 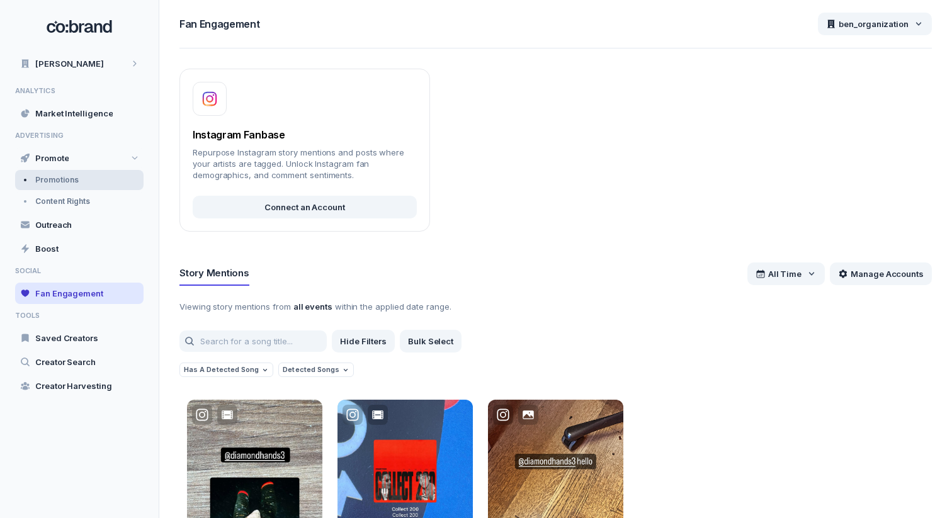 I want to click on span: Manage Accounts, so click(x=888, y=274).